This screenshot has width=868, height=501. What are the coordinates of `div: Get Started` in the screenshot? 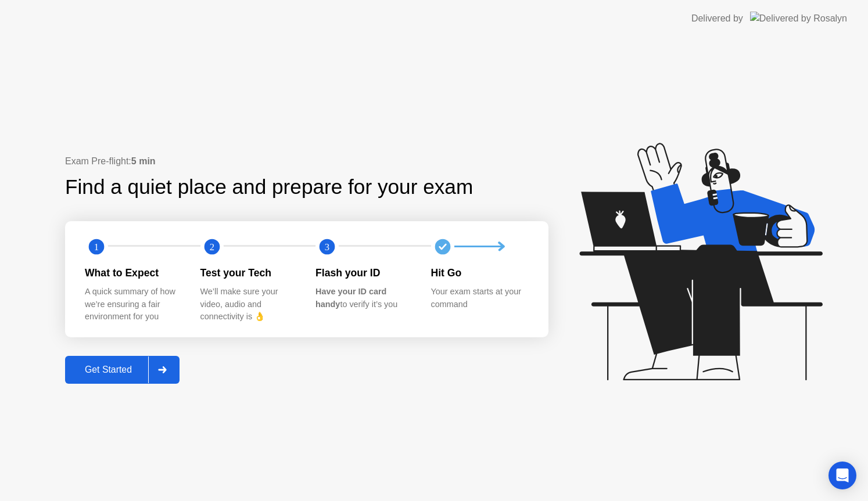 It's located at (108, 370).